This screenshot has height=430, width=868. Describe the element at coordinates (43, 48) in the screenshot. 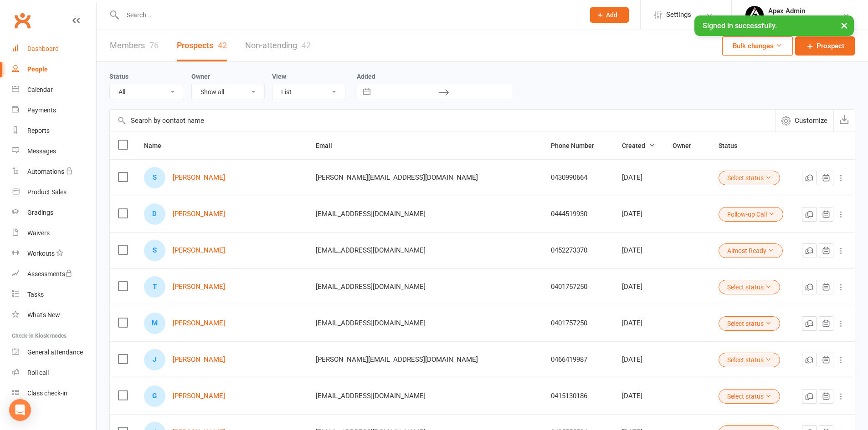

I see `div: Dashboard` at that location.